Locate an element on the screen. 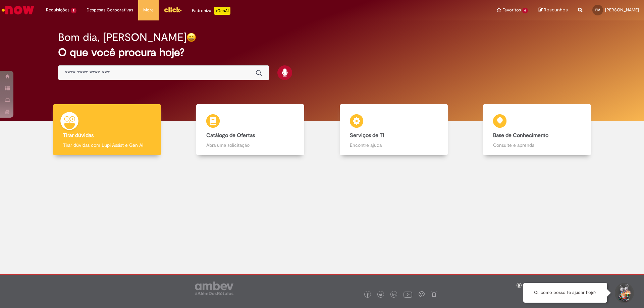 Image resolution: width=644 pixels, height=308 pixels. a: Serviços de TI Encontre ajuda is located at coordinates (394, 130).